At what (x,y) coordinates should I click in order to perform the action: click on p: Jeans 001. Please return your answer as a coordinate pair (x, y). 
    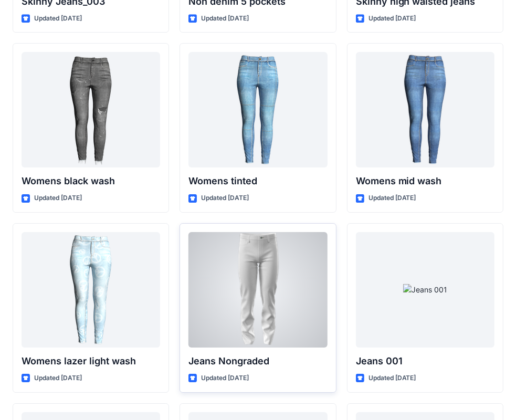
    Looking at the image, I should click on (425, 361).